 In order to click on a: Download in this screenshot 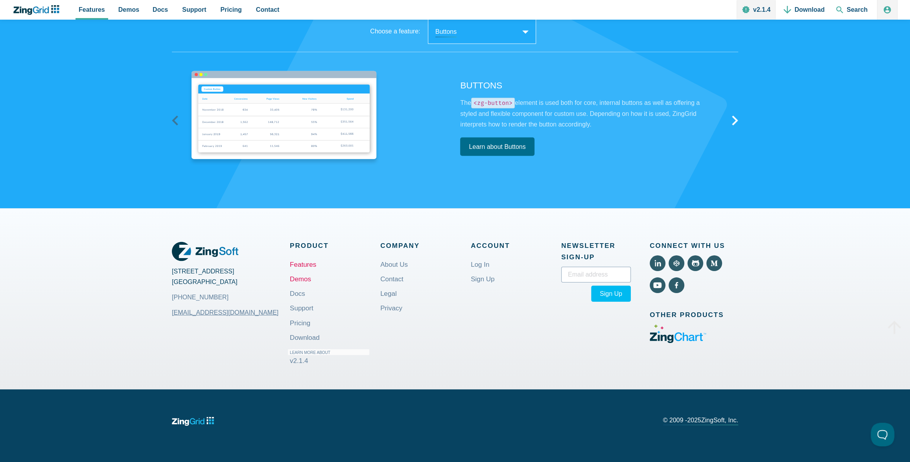, I will do `click(305, 338)`.